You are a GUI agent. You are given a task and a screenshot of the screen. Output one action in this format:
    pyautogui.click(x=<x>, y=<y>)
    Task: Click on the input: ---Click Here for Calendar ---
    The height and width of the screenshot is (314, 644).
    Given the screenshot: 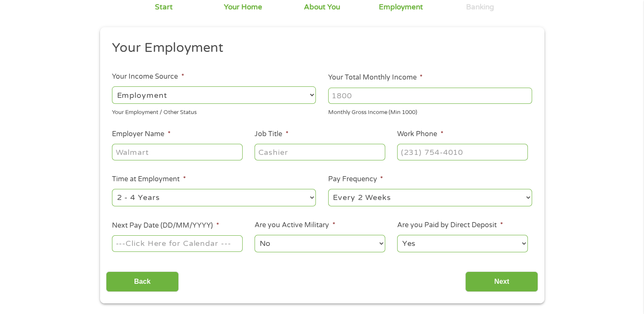 What is the action you would take?
    pyautogui.click(x=177, y=243)
    